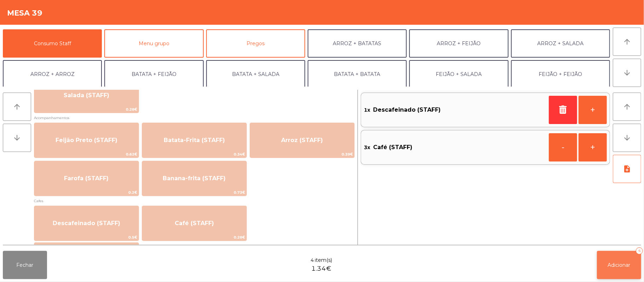  Describe the element at coordinates (358, 43) in the screenshot. I see `button: ARROZ + BATATAS` at that location.